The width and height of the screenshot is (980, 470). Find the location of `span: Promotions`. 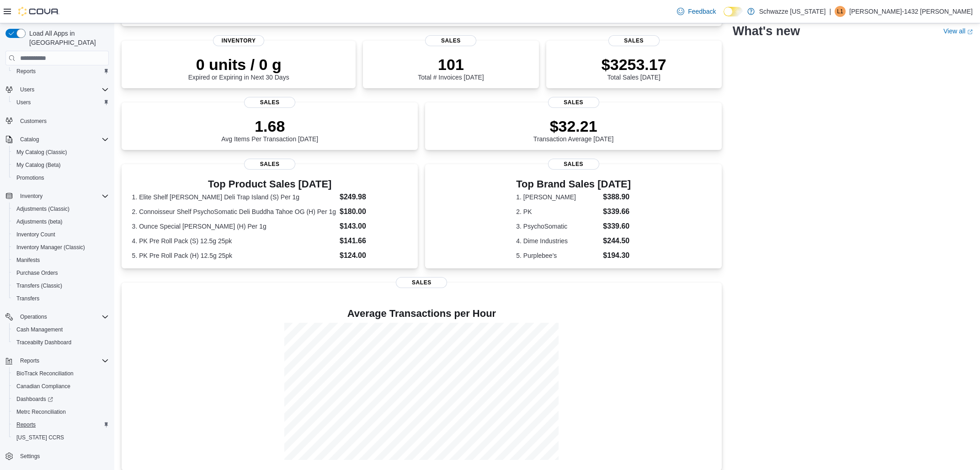

span: Promotions is located at coordinates (61, 177).